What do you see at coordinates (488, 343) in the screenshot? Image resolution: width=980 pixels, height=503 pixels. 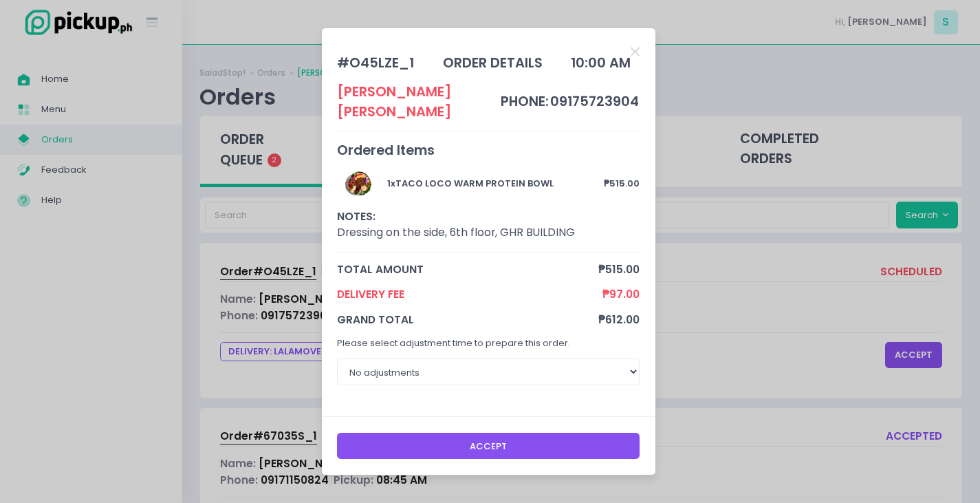 I see `p: Please select adjustment time to prepare this order.` at bounding box center [488, 343].